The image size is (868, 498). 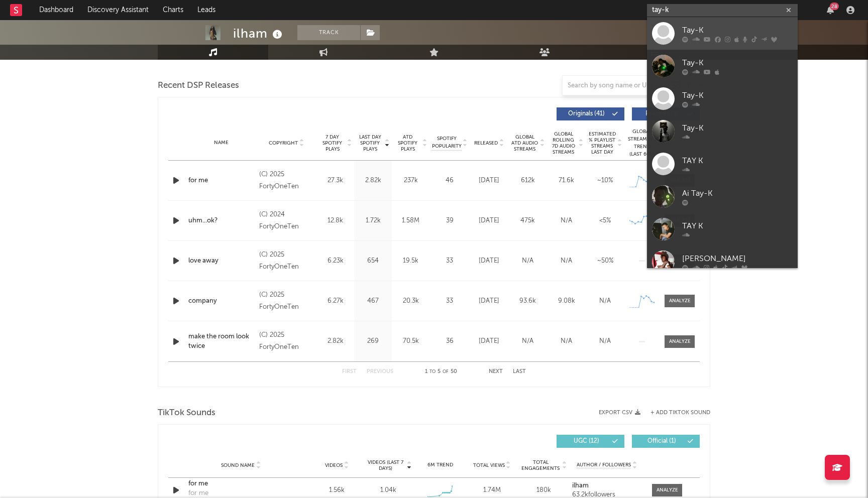 I want to click on span: Estimated % Playlist Streams Last Day, so click(x=602, y=143).